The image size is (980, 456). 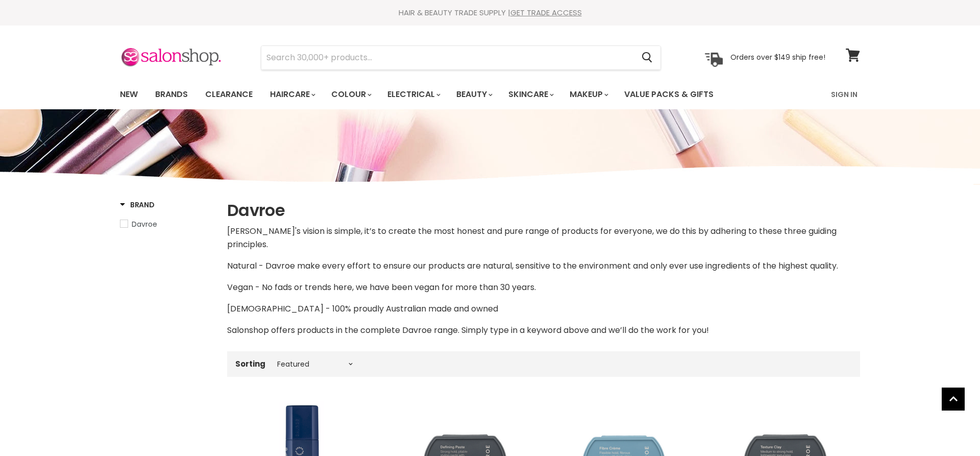 I want to click on ul: Main menu, so click(x=443, y=94).